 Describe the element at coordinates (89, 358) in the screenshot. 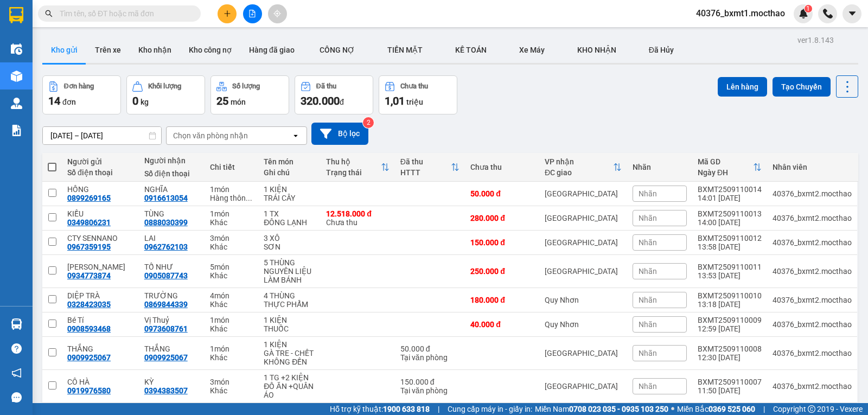

I see `div: 0909925067` at that location.